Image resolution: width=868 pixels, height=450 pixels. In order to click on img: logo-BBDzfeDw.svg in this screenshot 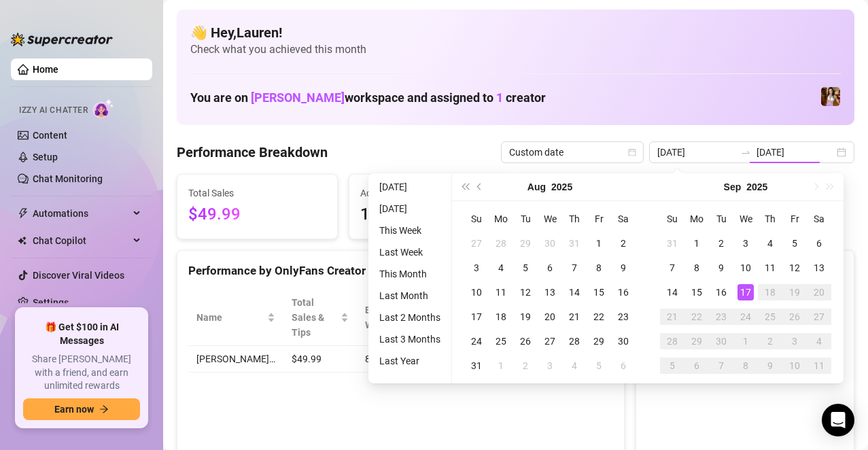, I will do `click(62, 39)`.